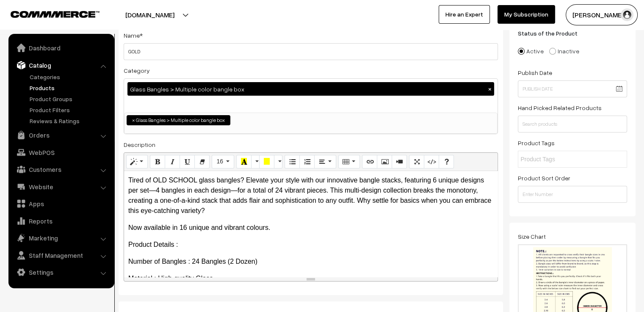  What do you see at coordinates (137, 70) in the screenshot?
I see `label: Category` at bounding box center [137, 70].